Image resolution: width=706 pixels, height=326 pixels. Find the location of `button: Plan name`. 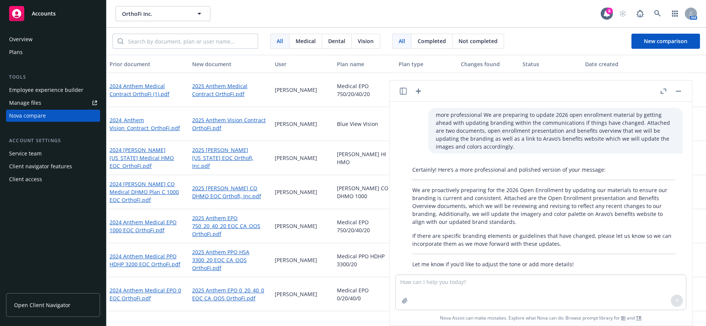

button: Plan name is located at coordinates (365, 64).